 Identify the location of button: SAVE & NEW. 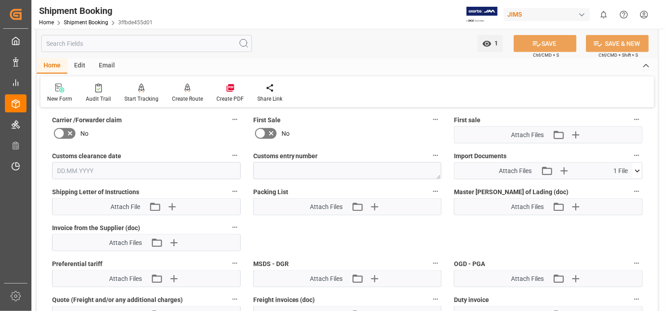
(617, 44).